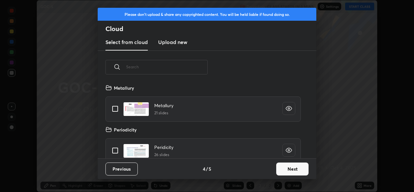  What do you see at coordinates (173, 42) in the screenshot?
I see `h3: Upload new` at bounding box center [173, 42].